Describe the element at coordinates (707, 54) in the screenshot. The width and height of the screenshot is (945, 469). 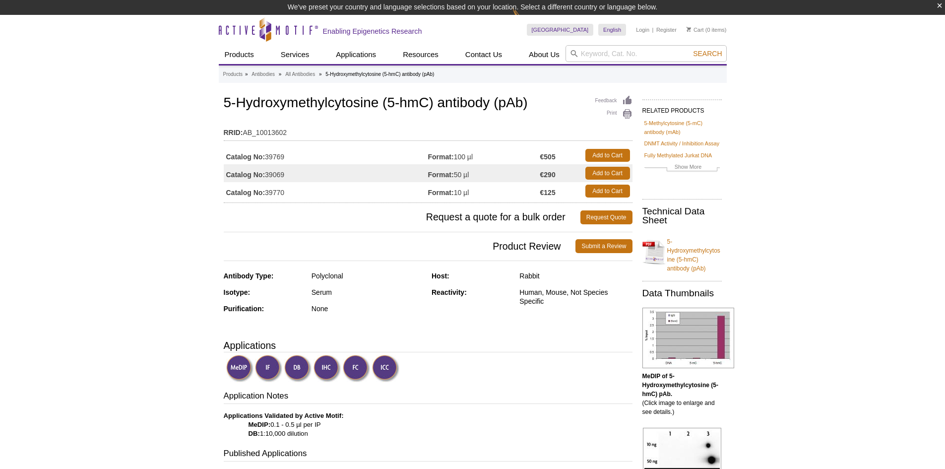
I see `button: Search` at that location.